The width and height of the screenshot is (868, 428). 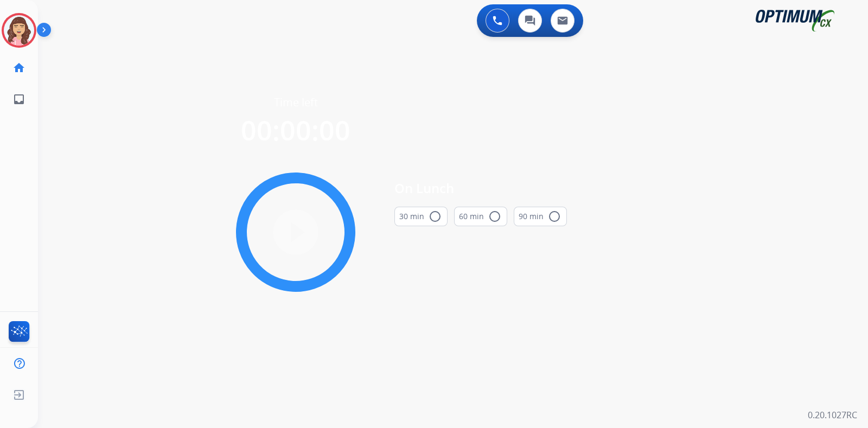 I want to click on span: Time left, so click(x=295, y=103).